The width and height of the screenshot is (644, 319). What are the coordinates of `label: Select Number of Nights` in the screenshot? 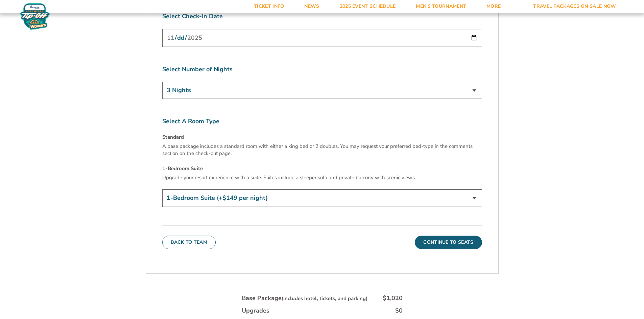 It's located at (322, 70).